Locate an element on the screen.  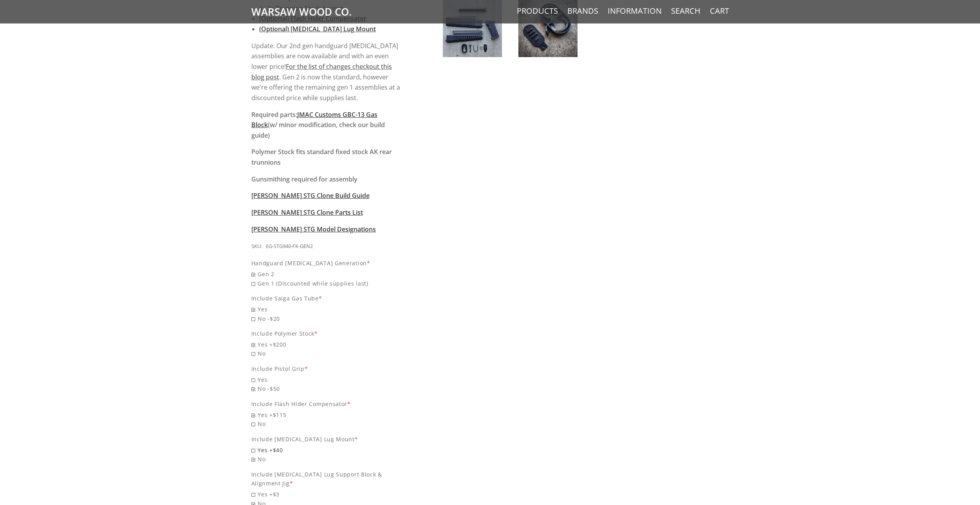
a: Information is located at coordinates (635, 11).